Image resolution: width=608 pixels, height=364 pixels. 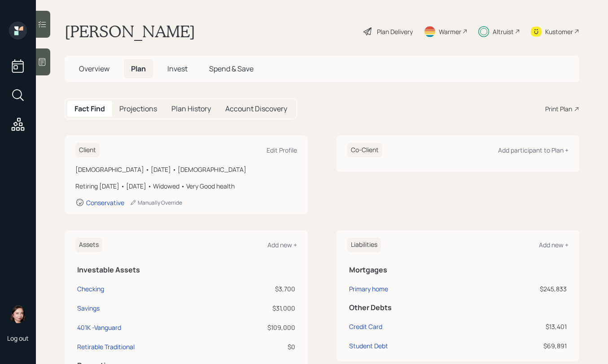 I want to click on h6: Liabilities, so click(x=364, y=245).